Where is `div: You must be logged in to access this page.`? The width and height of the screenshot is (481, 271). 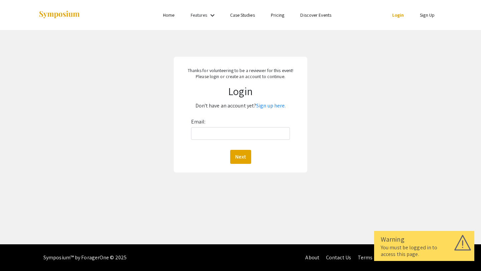
div: You must be logged in to access this page. is located at coordinates (424, 251).